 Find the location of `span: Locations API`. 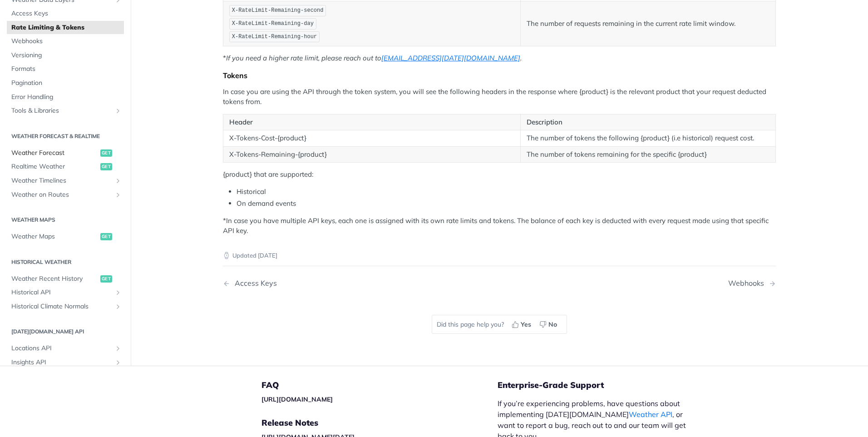

span: Locations API is located at coordinates (62, 348).